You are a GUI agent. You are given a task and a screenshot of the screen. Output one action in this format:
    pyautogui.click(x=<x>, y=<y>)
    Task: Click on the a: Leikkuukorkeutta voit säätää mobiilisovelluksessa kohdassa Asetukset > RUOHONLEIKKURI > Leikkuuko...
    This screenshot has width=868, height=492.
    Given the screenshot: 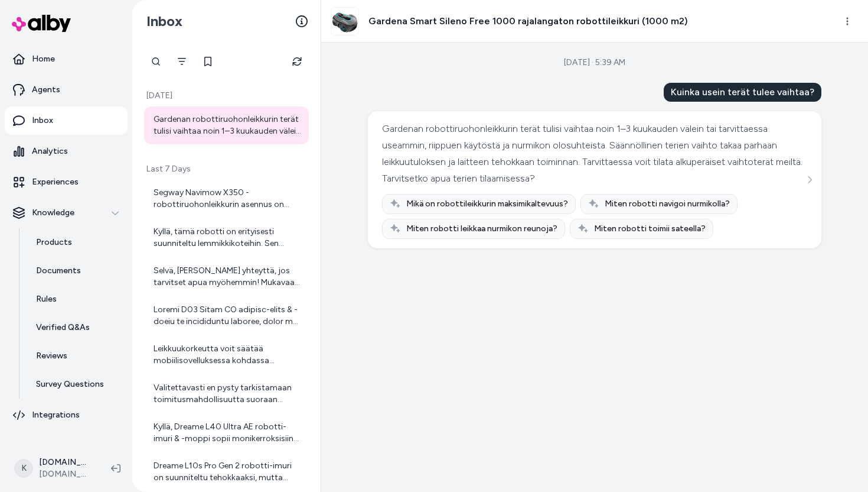 What is the action you would take?
    pyautogui.click(x=226, y=355)
    